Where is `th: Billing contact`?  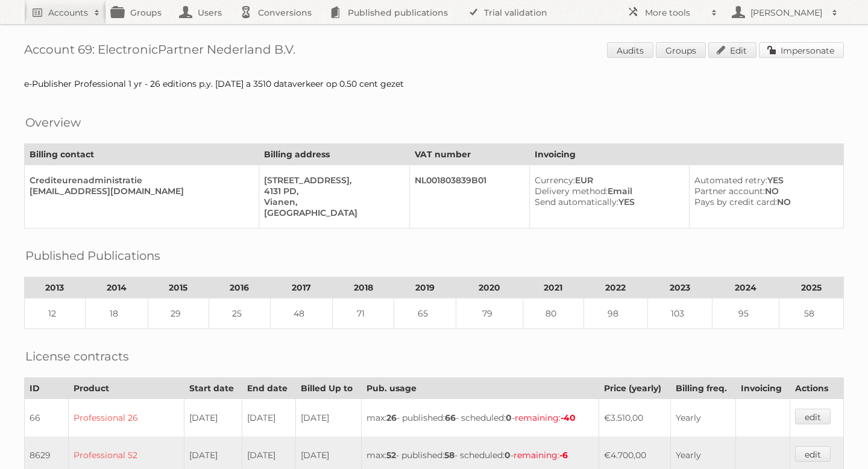 th: Billing contact is located at coordinates (142, 154).